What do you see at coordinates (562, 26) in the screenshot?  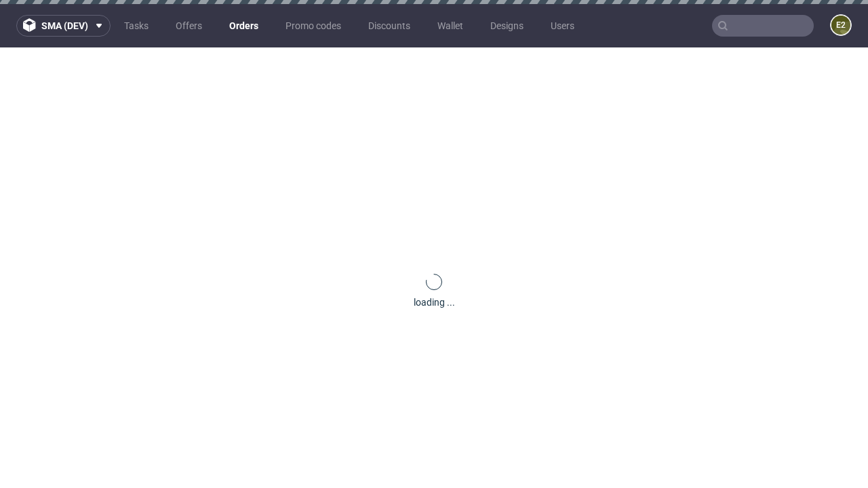 I see `a: Users` at bounding box center [562, 26].